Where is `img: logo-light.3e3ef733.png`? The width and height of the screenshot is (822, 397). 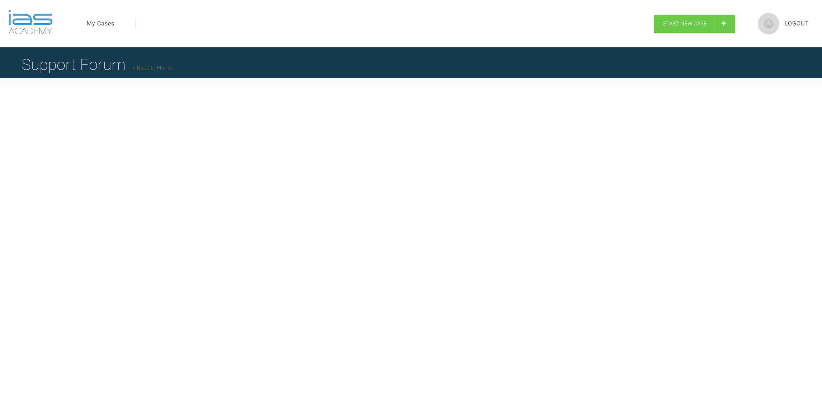
img: logo-light.3e3ef733.png is located at coordinates (31, 22).